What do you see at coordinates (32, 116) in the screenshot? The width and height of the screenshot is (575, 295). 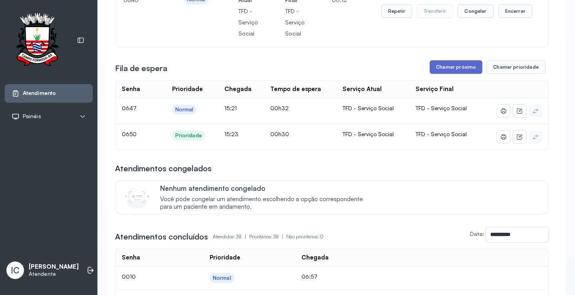 I see `span: Painéis` at bounding box center [32, 116].